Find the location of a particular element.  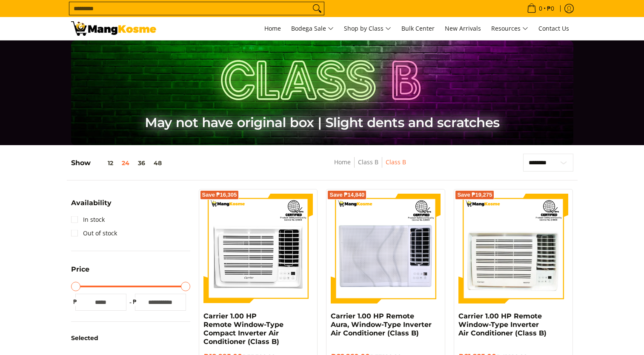

img: Carrier 1.00 HP Remote Window-Type Inverter Air Conditioner (Class B) is located at coordinates (513, 248).